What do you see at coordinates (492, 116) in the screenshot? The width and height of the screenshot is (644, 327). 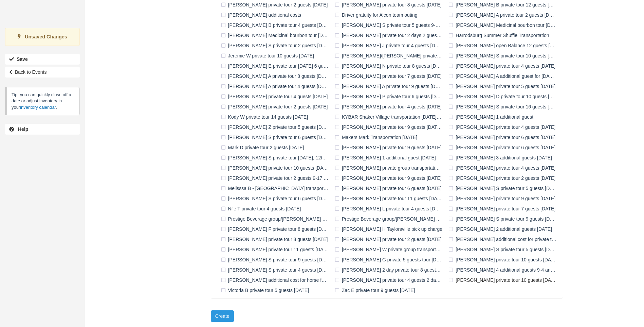 I see `span: Kyle Z 1 additional guest` at bounding box center [492, 116].